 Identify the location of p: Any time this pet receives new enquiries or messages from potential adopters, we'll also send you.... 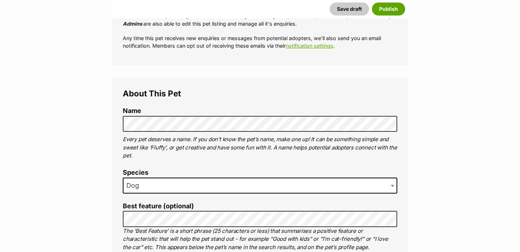
(260, 42).